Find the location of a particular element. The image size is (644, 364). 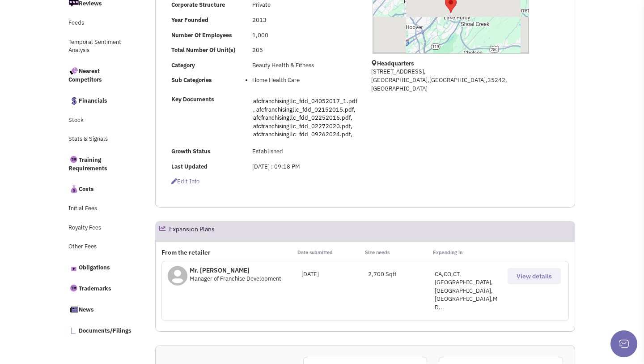

b: Growth Status is located at coordinates (191, 151).